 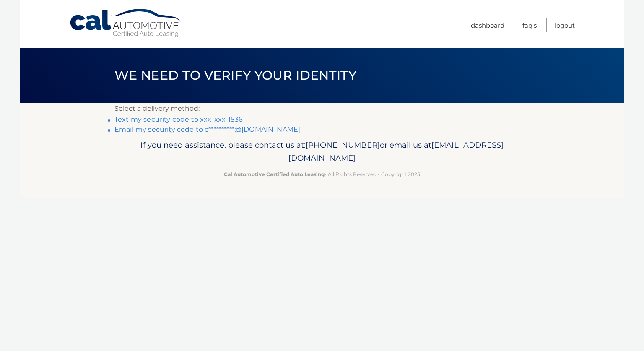 I want to click on span: We need to verify your identity, so click(x=236, y=75).